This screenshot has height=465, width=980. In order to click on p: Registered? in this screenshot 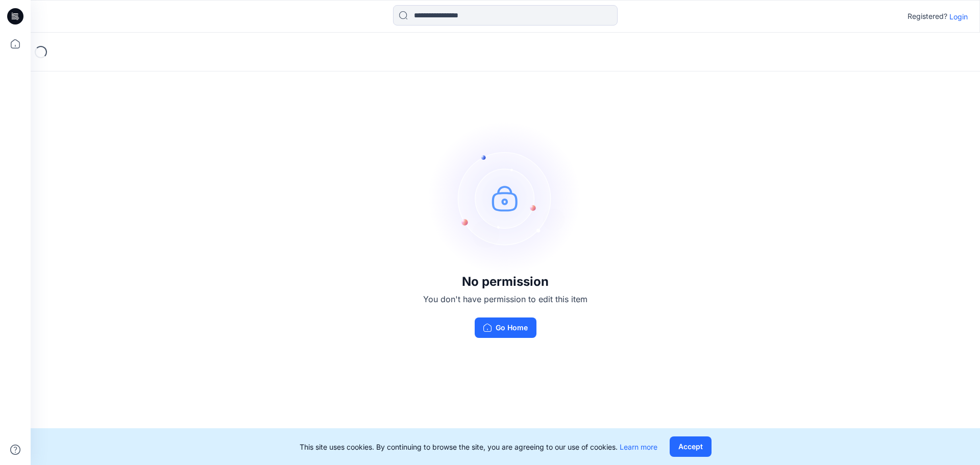, I will do `click(927, 17)`.